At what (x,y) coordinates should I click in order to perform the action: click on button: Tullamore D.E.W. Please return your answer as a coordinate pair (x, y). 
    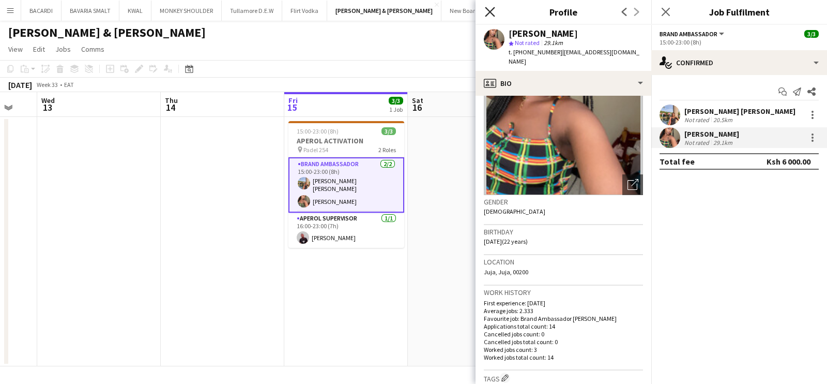
    Looking at the image, I should click on (252, 10).